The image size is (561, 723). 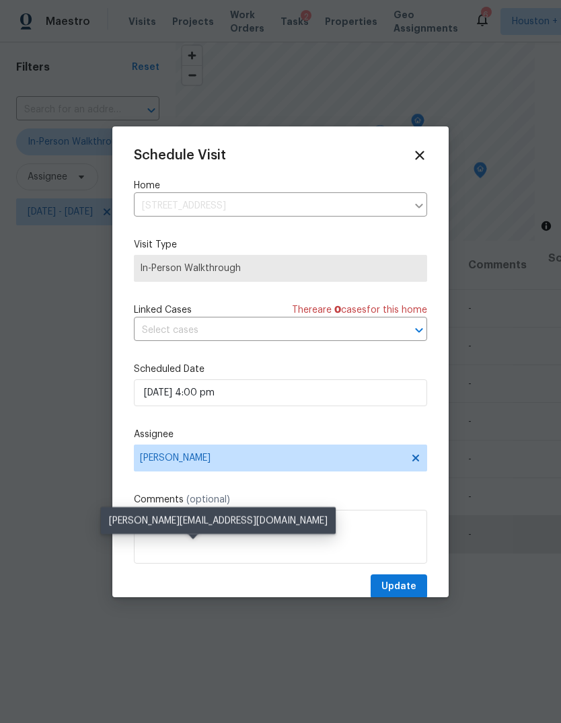 What do you see at coordinates (399, 586) in the screenshot?
I see `button: Update` at bounding box center [399, 586].